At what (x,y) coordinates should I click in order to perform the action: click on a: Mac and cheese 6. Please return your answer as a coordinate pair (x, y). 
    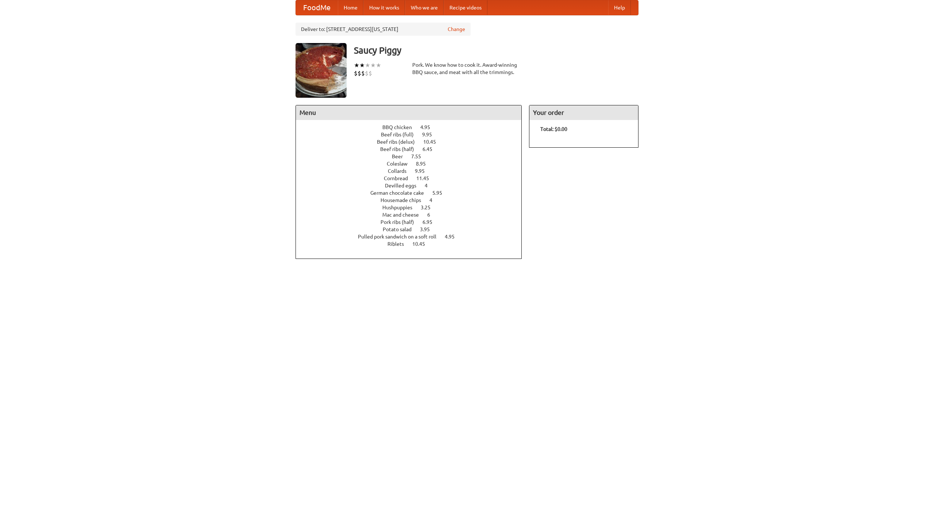
    Looking at the image, I should click on (413, 215).